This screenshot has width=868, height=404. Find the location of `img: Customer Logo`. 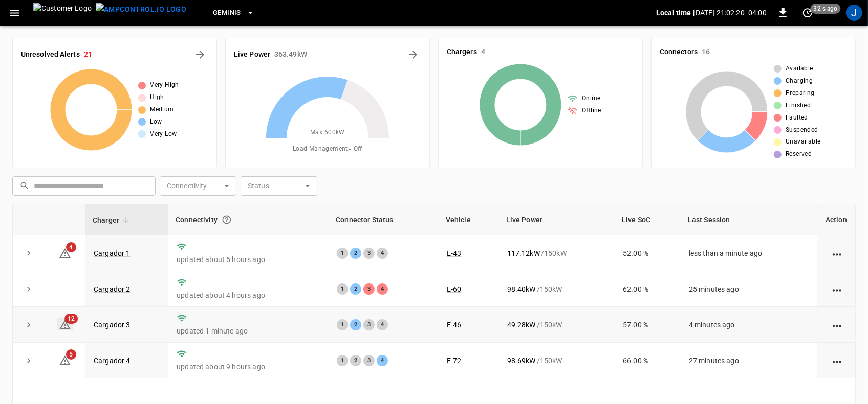

img: Customer Logo is located at coordinates (62, 13).